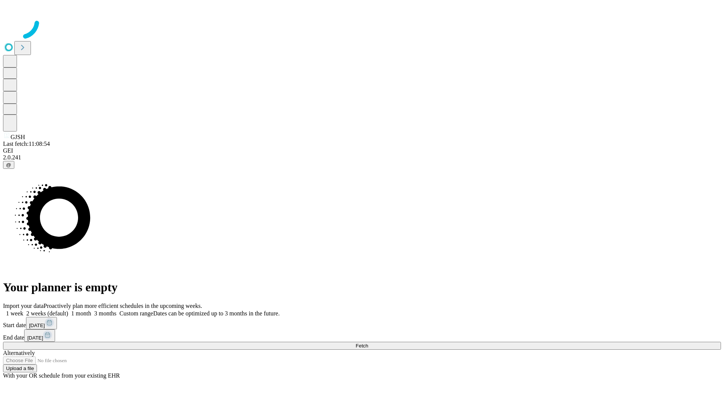  What do you see at coordinates (105, 313) in the screenshot?
I see `span: 3 months` at bounding box center [105, 313].